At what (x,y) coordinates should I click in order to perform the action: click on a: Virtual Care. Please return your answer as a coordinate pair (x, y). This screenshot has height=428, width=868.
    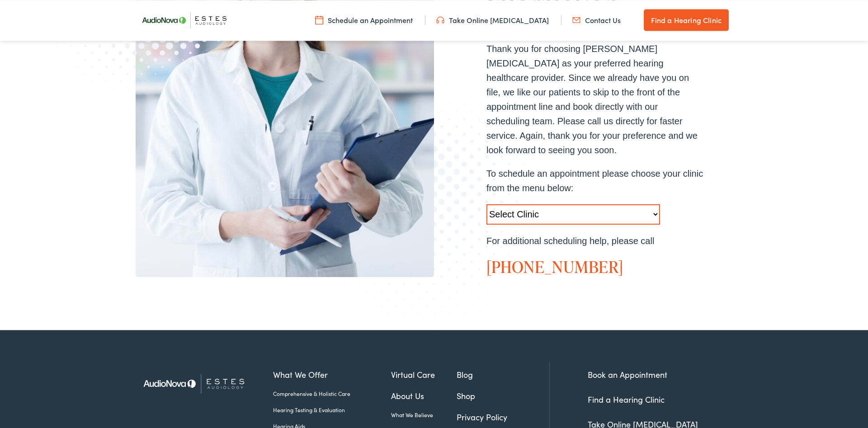
    Looking at the image, I should click on (424, 374).